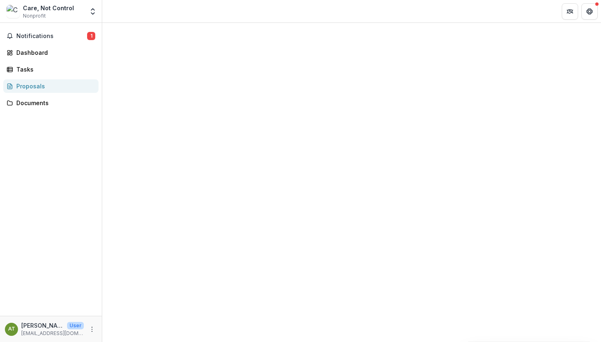  I want to click on img: Care, Not Control, so click(13, 11).